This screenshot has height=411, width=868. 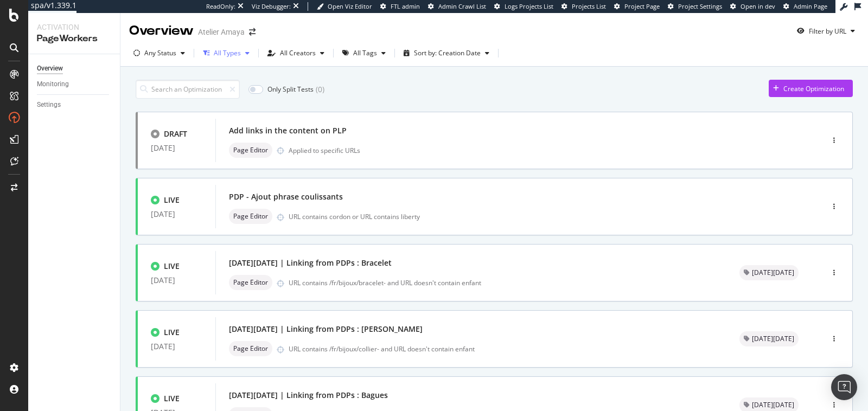 What do you see at coordinates (446, 53) in the screenshot?
I see `button: Sort by: Creation Date` at bounding box center [446, 53].